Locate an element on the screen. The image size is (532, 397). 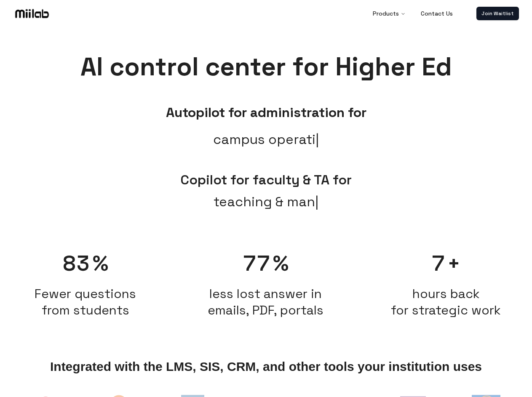
span: 77 is located at coordinates (257, 264).